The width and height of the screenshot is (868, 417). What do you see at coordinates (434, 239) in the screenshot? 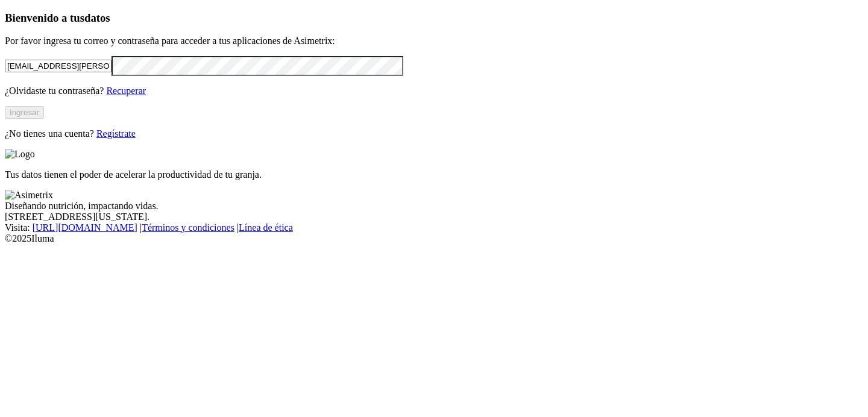
I see `div: © 2025 Iluma` at bounding box center [434, 239].